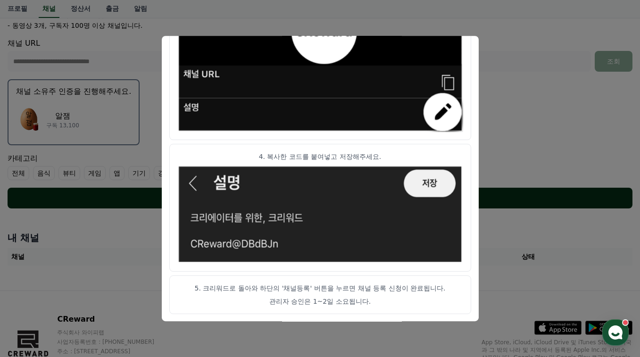 Image resolution: width=640 pixels, height=357 pixels. I want to click on label: 음식, so click(44, 173).